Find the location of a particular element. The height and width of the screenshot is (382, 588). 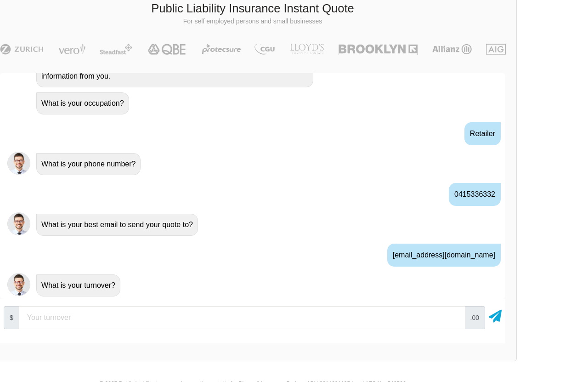

img: Vero | Public Liability Insurance is located at coordinates (71, 49).